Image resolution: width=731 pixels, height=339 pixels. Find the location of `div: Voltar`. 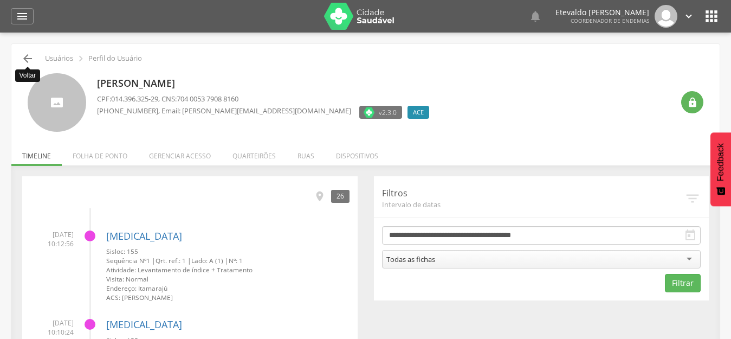

div: Voltar is located at coordinates (28, 75).